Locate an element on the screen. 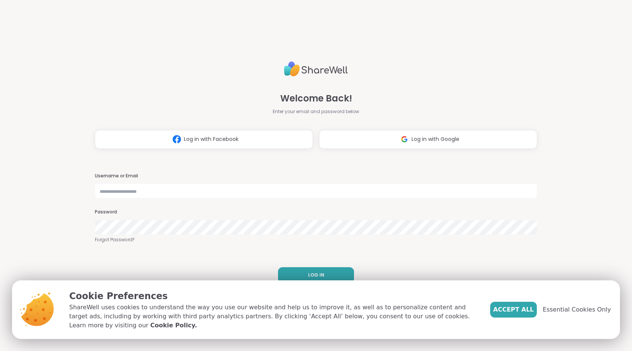 The width and height of the screenshot is (632, 351). span: Accept All is located at coordinates (513, 310).